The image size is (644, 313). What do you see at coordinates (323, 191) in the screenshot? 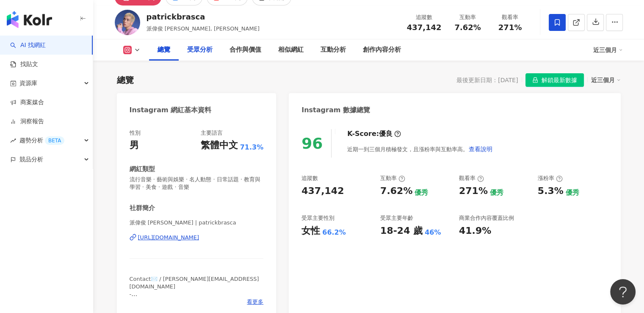
I see `div: 437,142` at bounding box center [323, 191].